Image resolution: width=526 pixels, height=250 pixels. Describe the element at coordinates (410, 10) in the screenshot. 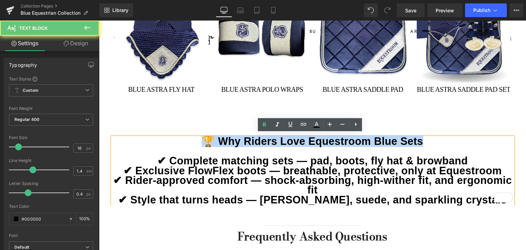

I see `span: Save` at that location.